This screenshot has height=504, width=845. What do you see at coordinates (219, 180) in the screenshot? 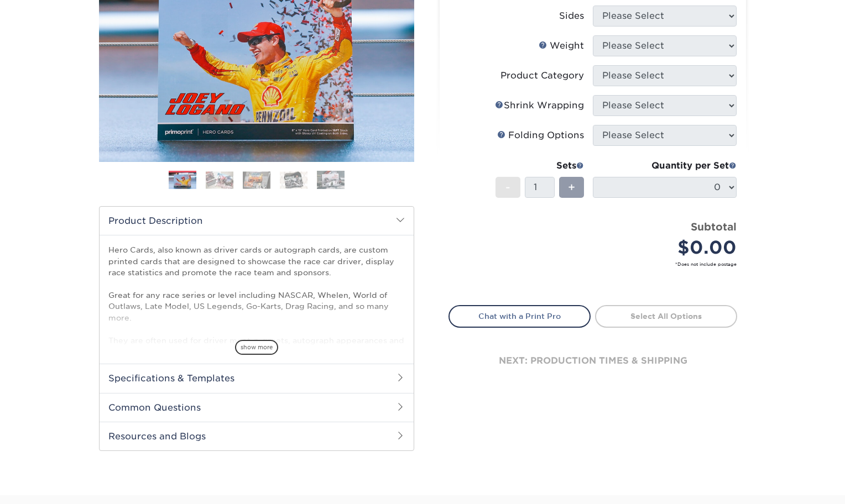
I see `img: Hero Cards 02` at bounding box center [219, 180].